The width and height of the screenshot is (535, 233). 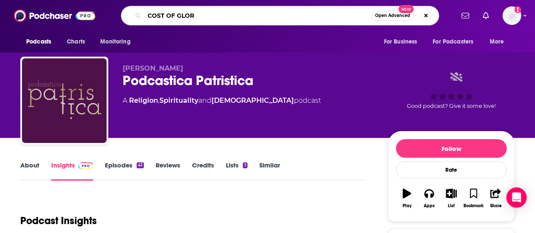 What do you see at coordinates (393, 16) in the screenshot?
I see `button: Open AdvancedNew` at bounding box center [393, 16].